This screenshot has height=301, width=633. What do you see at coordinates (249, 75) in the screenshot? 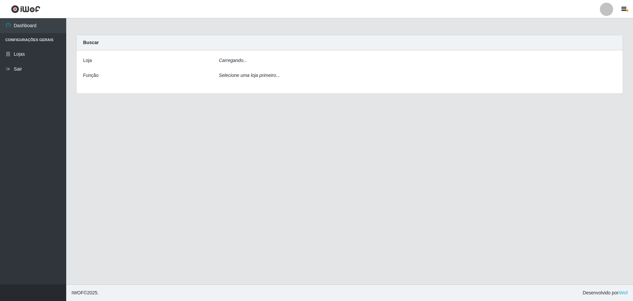
I see `i: Selecione uma loja primeiro...` at bounding box center [249, 75].